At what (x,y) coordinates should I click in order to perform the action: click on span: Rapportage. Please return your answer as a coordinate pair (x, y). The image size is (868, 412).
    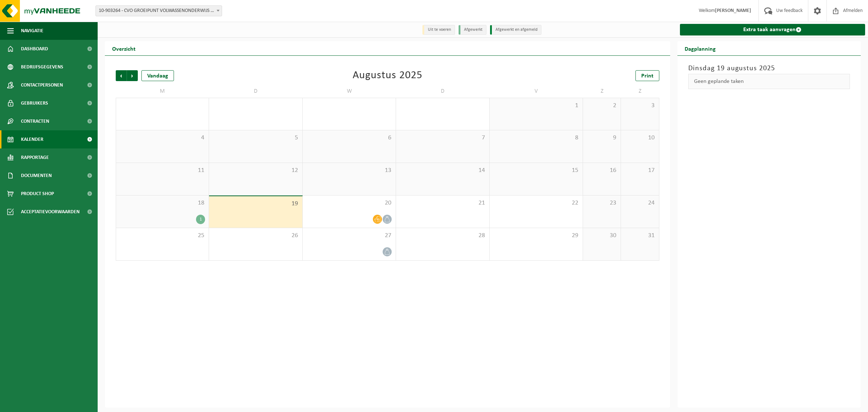
    Looking at the image, I should click on (35, 157).